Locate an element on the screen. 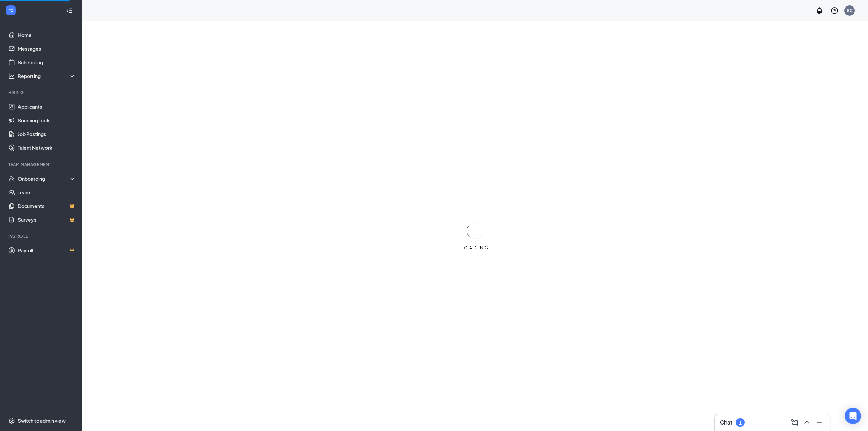  button: Minimize is located at coordinates (820, 422).